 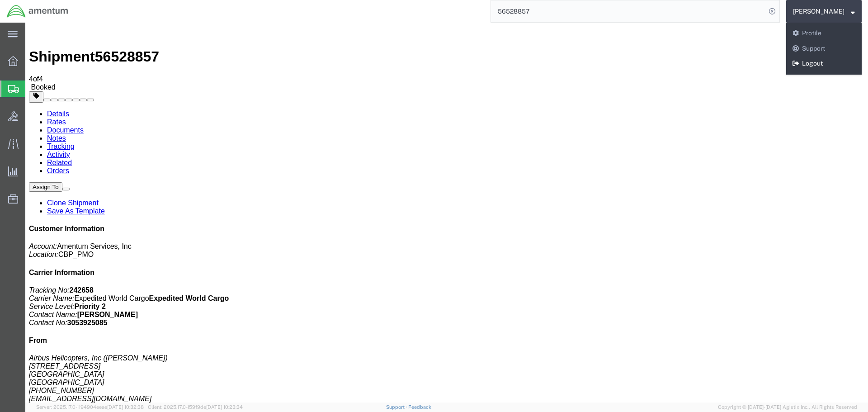 I want to click on a: Feedback, so click(x=420, y=407).